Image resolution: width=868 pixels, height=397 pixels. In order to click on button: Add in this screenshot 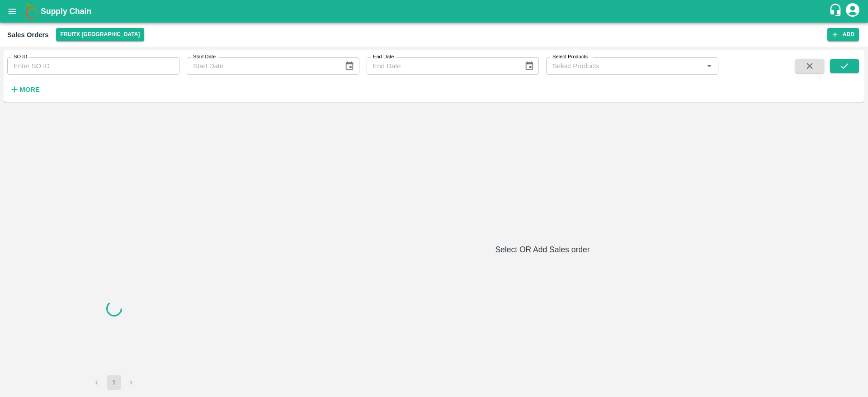, I will do `click(843, 35)`.